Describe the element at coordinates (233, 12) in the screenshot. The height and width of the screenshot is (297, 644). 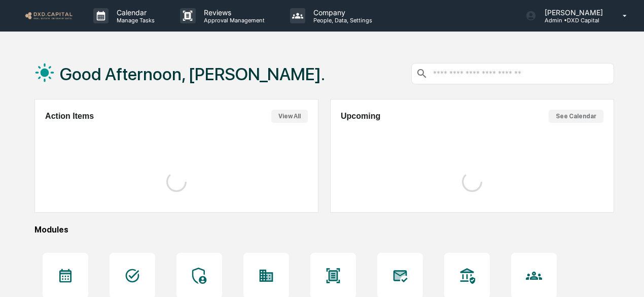
I see `p: Reviews` at that location.